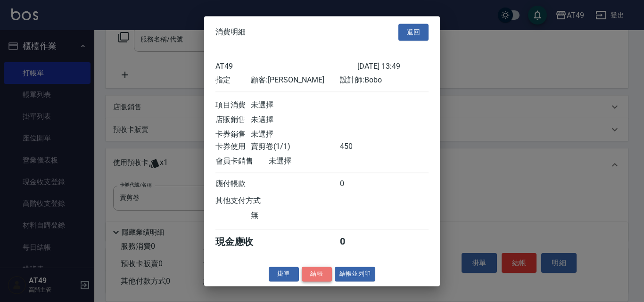 Image resolution: width=644 pixels, height=302 pixels. Describe the element at coordinates (317, 274) in the screenshot. I see `button: 結帳` at that location.